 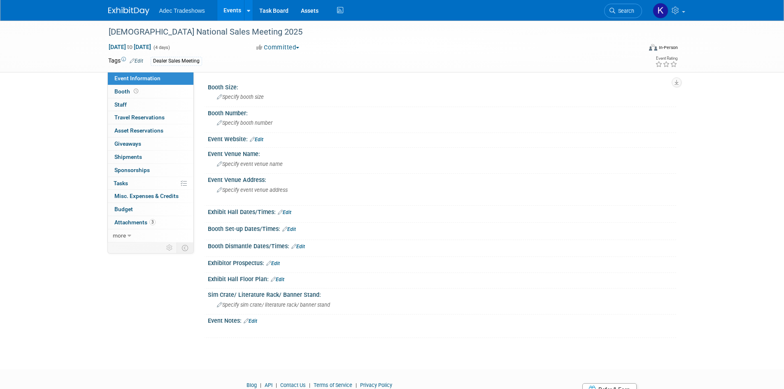 I want to click on a: Shipments, so click(x=151, y=157).